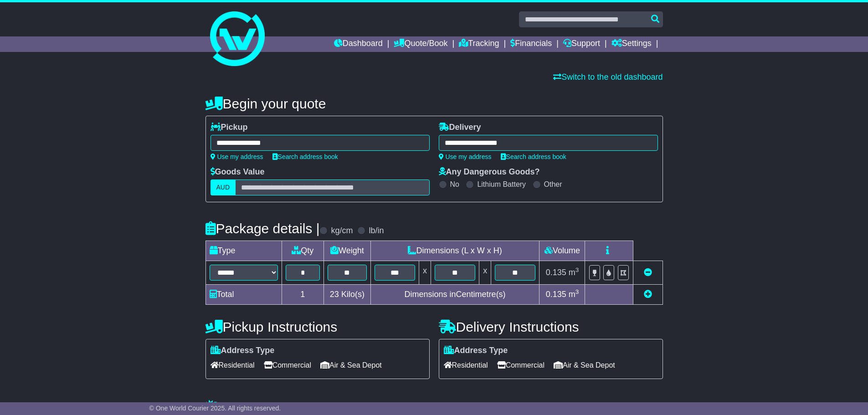  What do you see at coordinates (490, 172) in the screenshot?
I see `label: Any Dangerous Goods?` at bounding box center [490, 172].